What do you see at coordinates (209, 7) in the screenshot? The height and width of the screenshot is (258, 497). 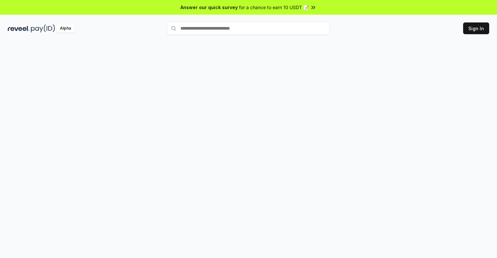 I see `span: Answer our quick survey` at bounding box center [209, 7].